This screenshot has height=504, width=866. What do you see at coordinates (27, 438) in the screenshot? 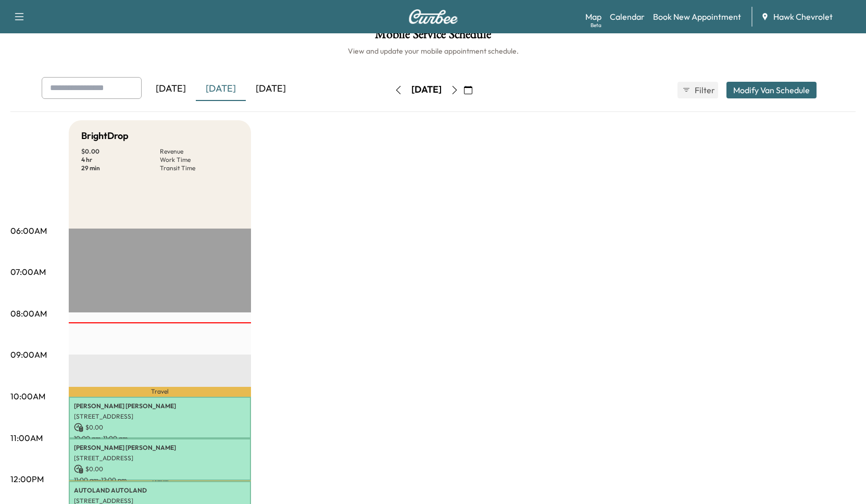
I see `p: 11:00AM` at bounding box center [27, 438].